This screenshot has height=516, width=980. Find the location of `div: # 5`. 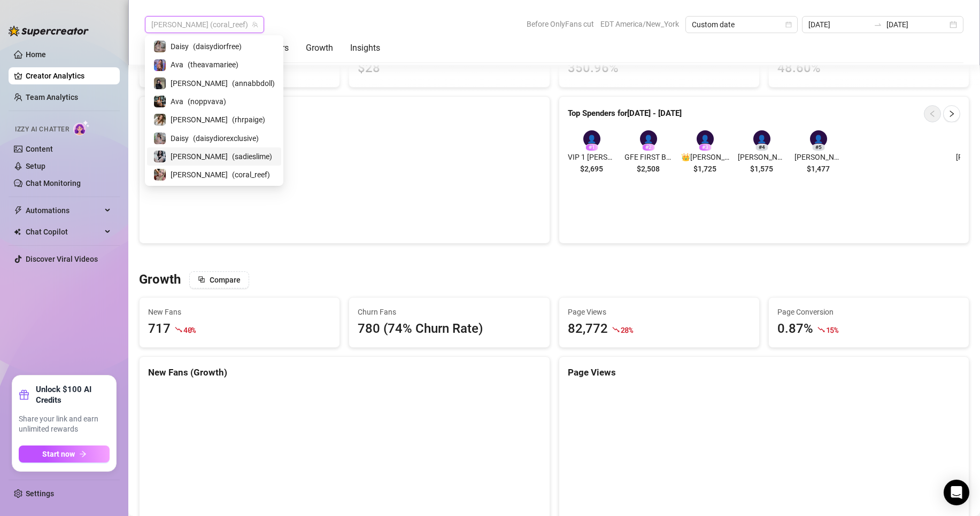

div: # 5 is located at coordinates (819, 148).